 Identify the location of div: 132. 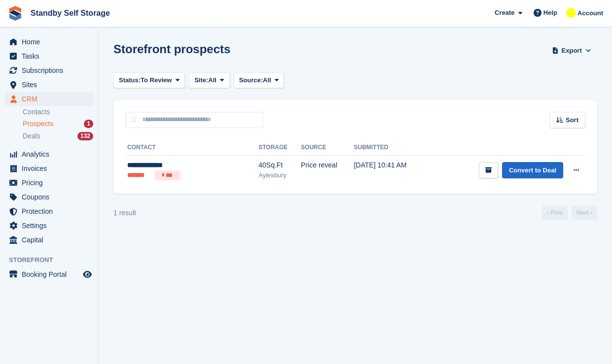
(86, 136).